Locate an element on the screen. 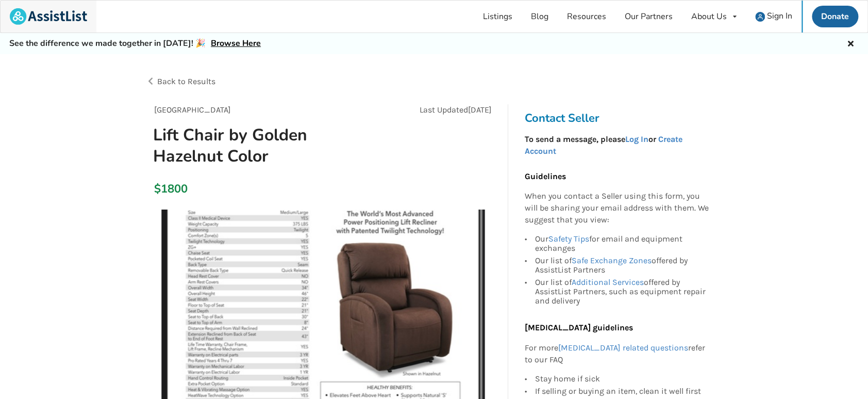 This screenshot has height=399, width=868. a: Resources is located at coordinates (586, 17).